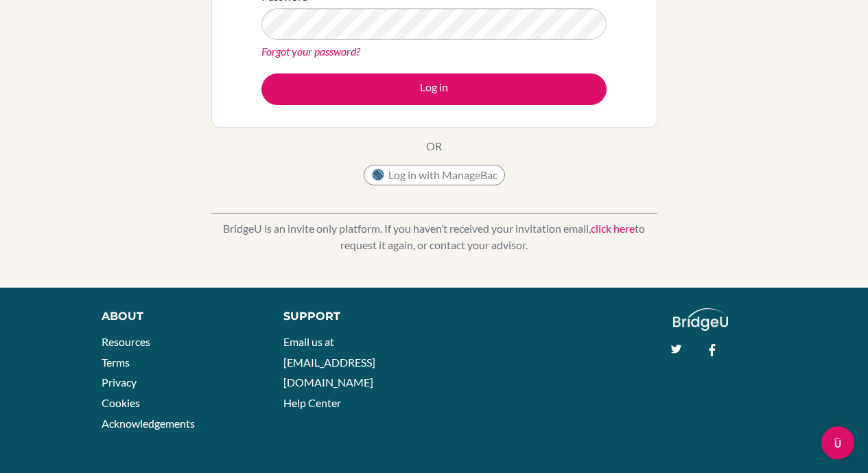 Image resolution: width=868 pixels, height=473 pixels. Describe the element at coordinates (435, 175) in the screenshot. I see `button: Log in with ManageBac` at that location.